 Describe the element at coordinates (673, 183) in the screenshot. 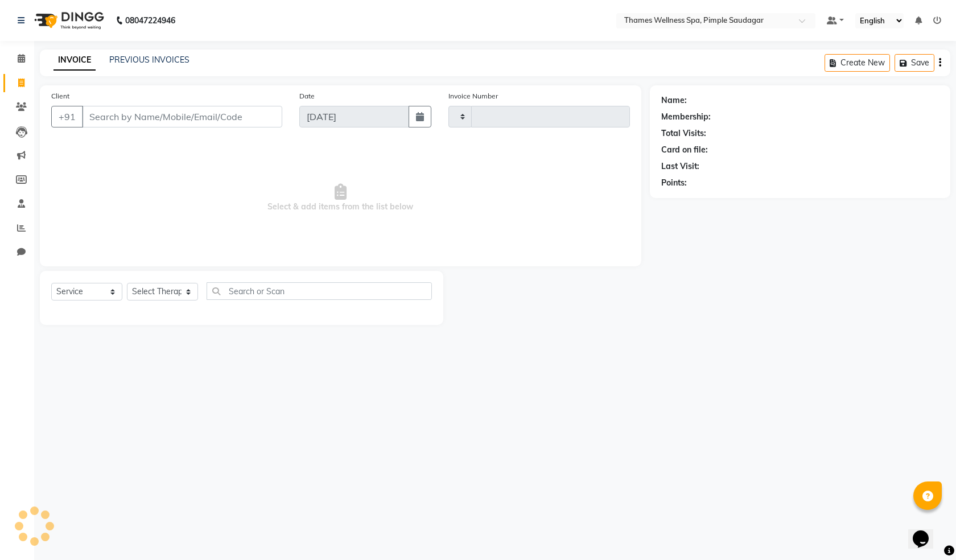

I see `div: Points:` at that location.